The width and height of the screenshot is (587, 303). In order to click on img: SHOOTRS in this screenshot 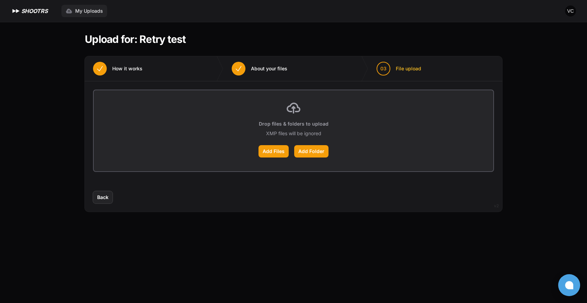, I will do `click(16, 11)`.